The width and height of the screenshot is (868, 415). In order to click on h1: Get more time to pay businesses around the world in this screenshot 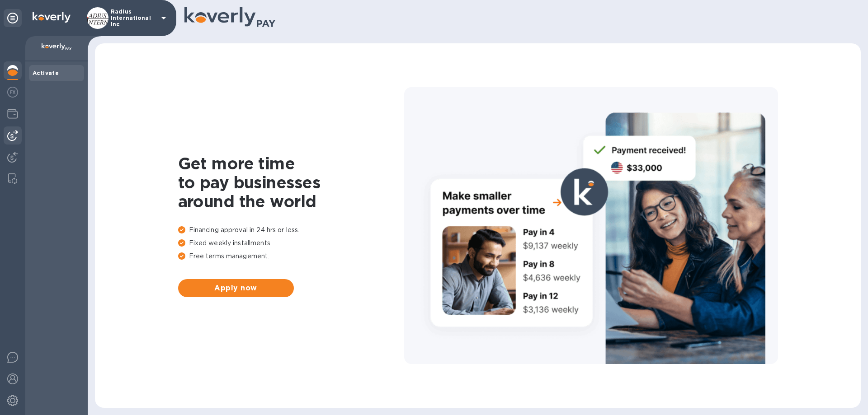, I will do `click(291, 182)`.